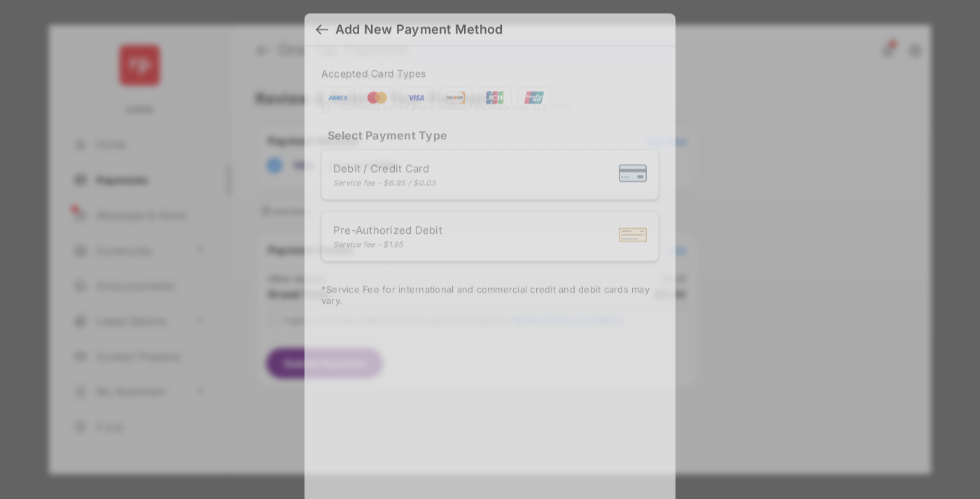  I want to click on span: Accepted Card Types, so click(377, 74).